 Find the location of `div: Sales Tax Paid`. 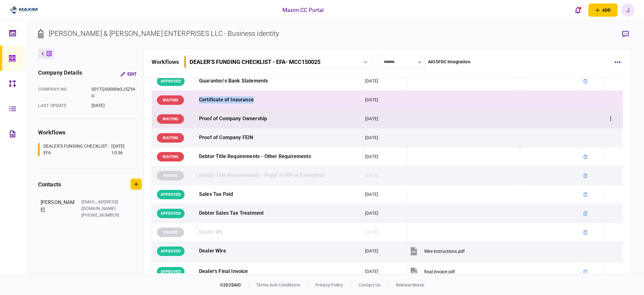

div: Sales Tax Paid is located at coordinates (279, 194).